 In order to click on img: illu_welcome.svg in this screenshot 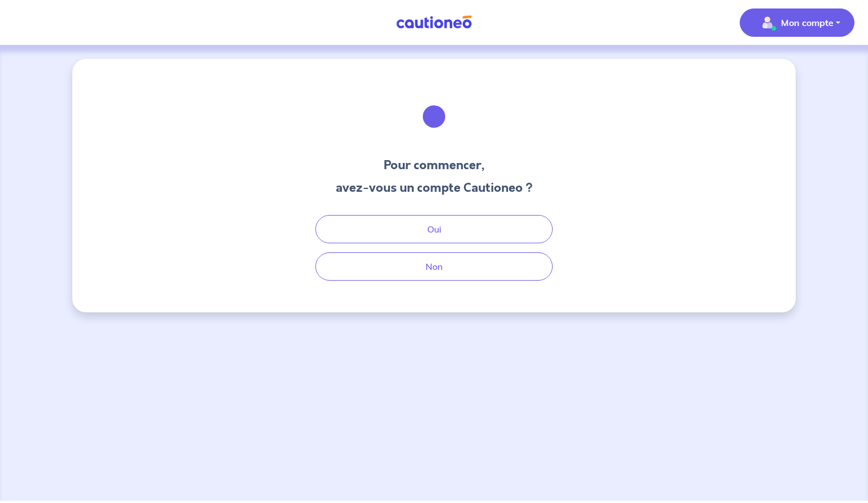, I will do `click(434, 116)`.